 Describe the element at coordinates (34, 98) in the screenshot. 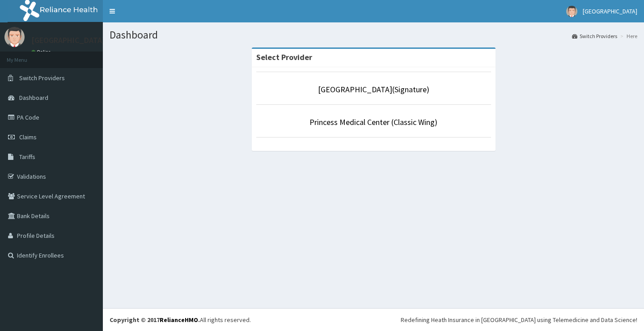

I see `span: Dashboard` at that location.